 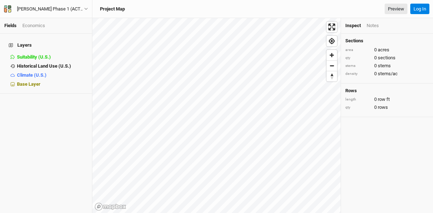 I want to click on button: Zoom out, so click(x=332, y=65).